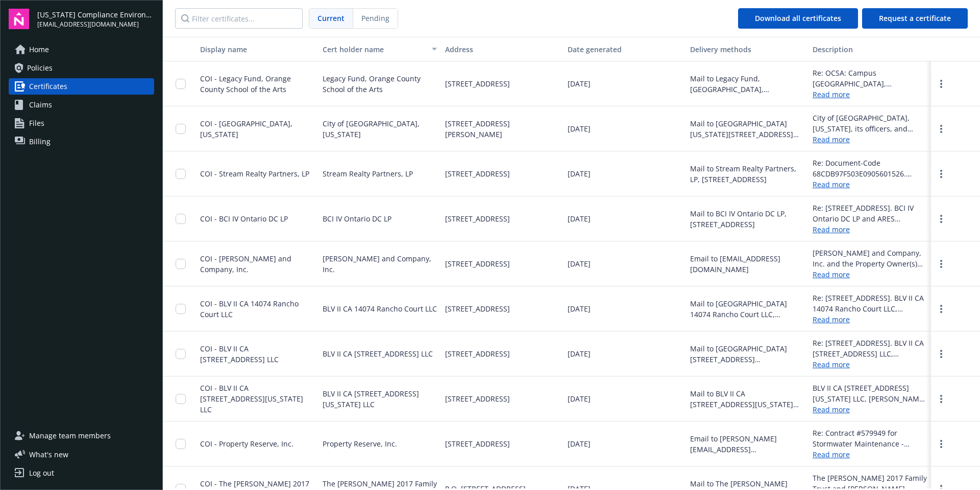 The height and width of the screenshot is (490, 980). Describe the element at coordinates (39, 49) in the screenshot. I see `span: Home` at that location.